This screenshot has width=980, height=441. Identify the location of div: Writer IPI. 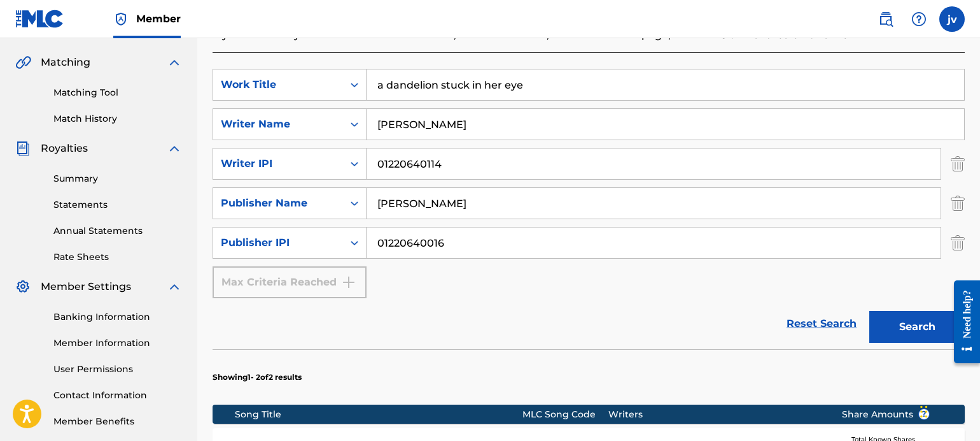
(278, 164).